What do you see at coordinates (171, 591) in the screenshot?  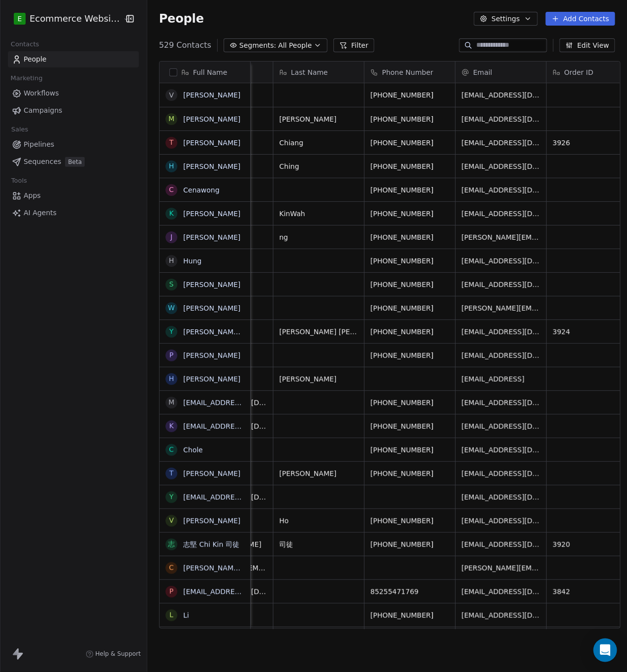 I see `div: p` at bounding box center [171, 591].